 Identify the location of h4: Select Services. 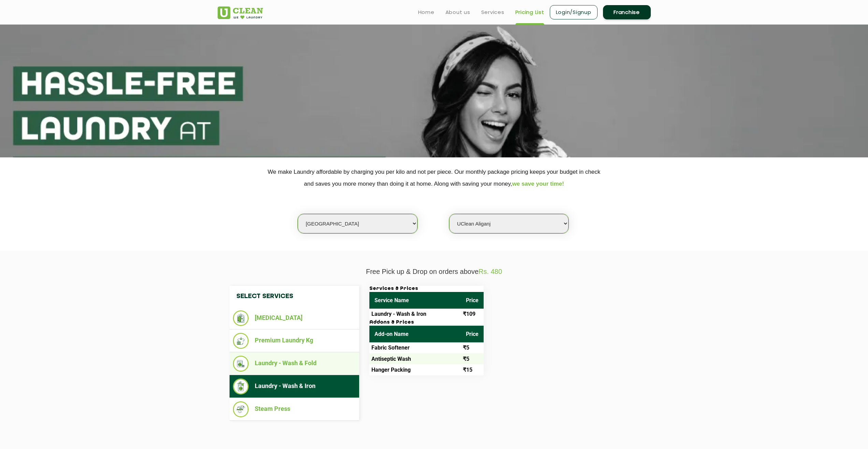
(294, 297).